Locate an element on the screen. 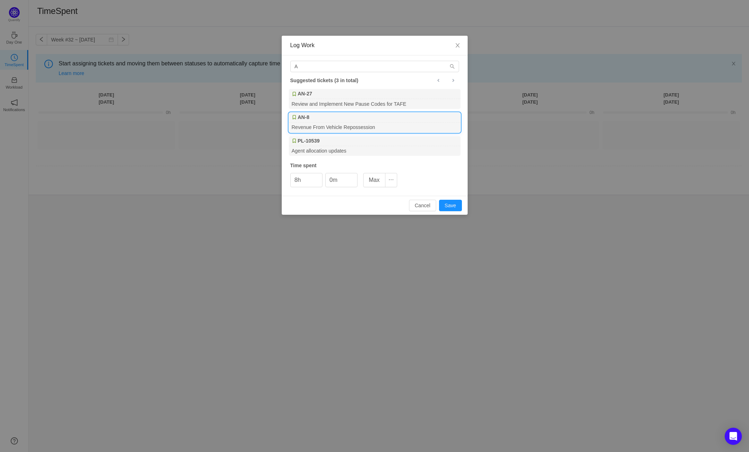  b: PL-10539 is located at coordinates (308, 141).